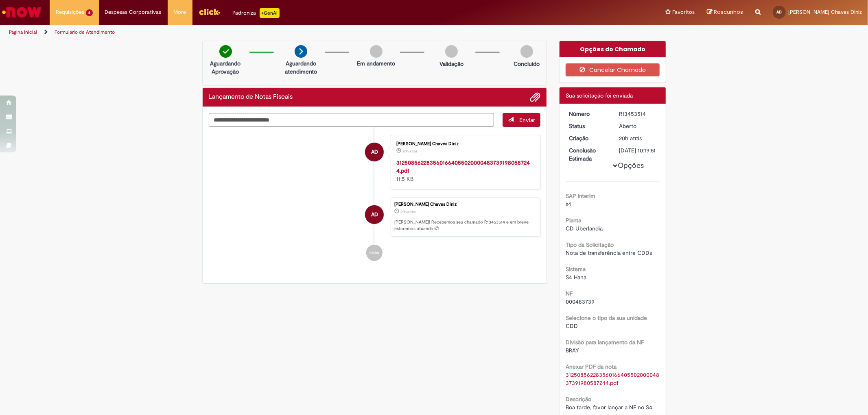  What do you see at coordinates (463, 167) in the screenshot?
I see `strong: 31250856228356016640550200004837391980587244.pdf` at bounding box center [463, 167].